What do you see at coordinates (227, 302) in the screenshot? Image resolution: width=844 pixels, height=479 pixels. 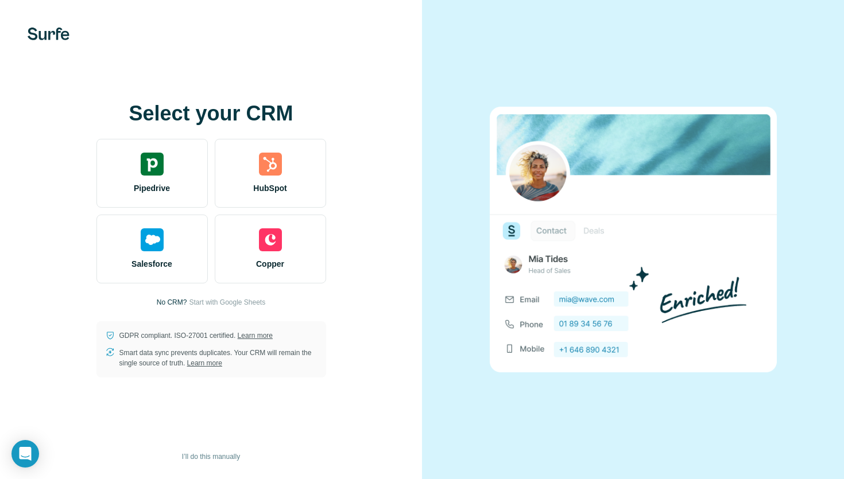 I see `button: Start with Google Sheets` at bounding box center [227, 302].